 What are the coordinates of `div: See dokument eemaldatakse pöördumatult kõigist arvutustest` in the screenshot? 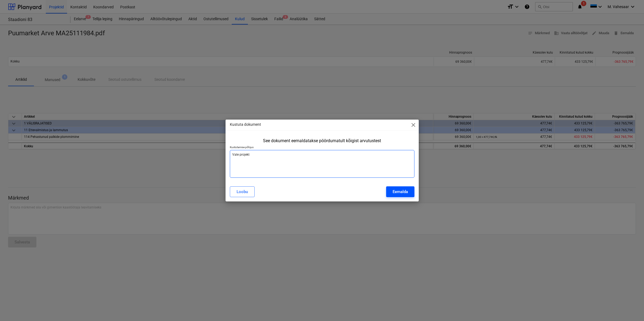 It's located at (322, 141).